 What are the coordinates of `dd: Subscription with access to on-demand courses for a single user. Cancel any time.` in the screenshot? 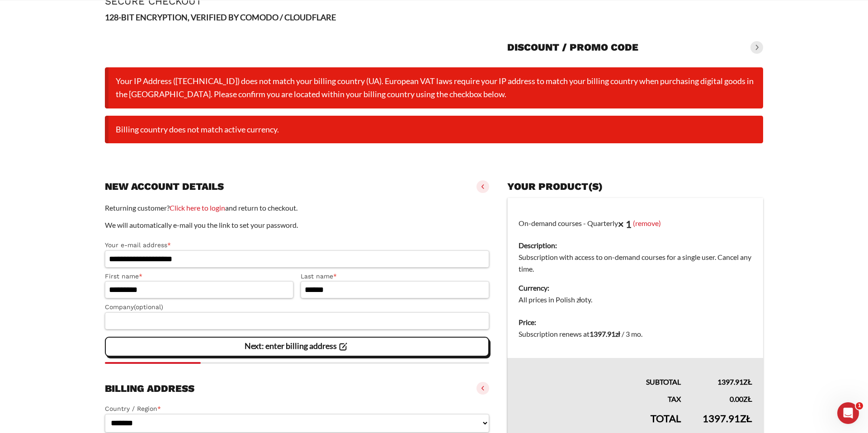 It's located at (635, 263).